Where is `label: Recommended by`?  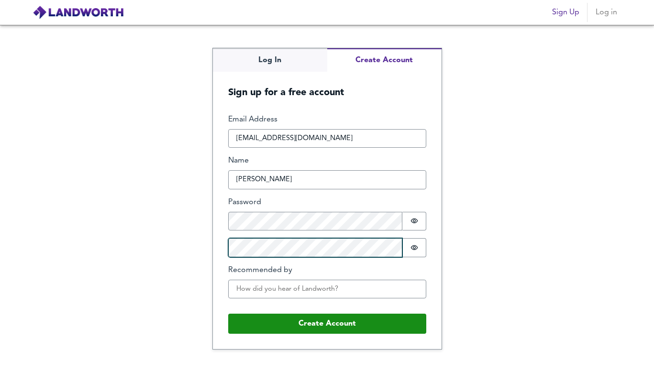 label: Recommended by is located at coordinates (327, 270).